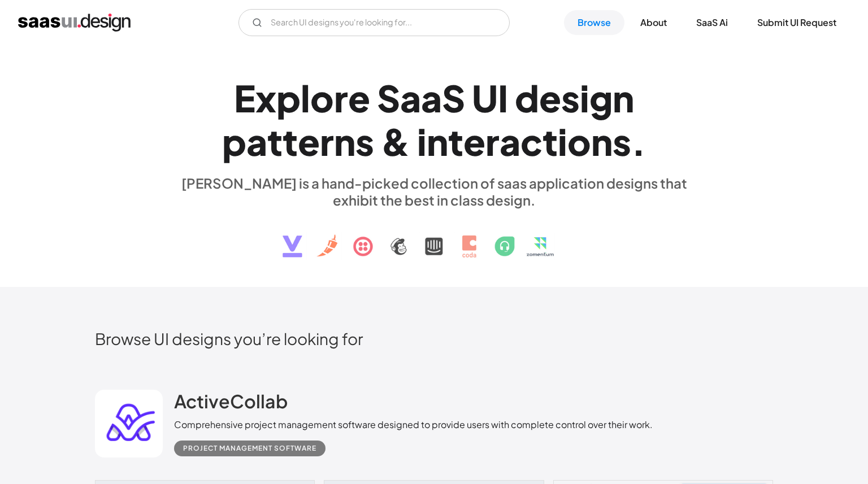 The height and width of the screenshot is (484, 868). Describe the element at coordinates (503, 98) in the screenshot. I see `div: I` at that location.